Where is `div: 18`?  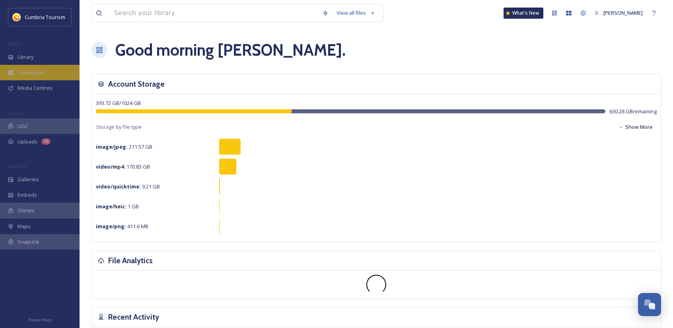
div: 18 is located at coordinates (46, 142).